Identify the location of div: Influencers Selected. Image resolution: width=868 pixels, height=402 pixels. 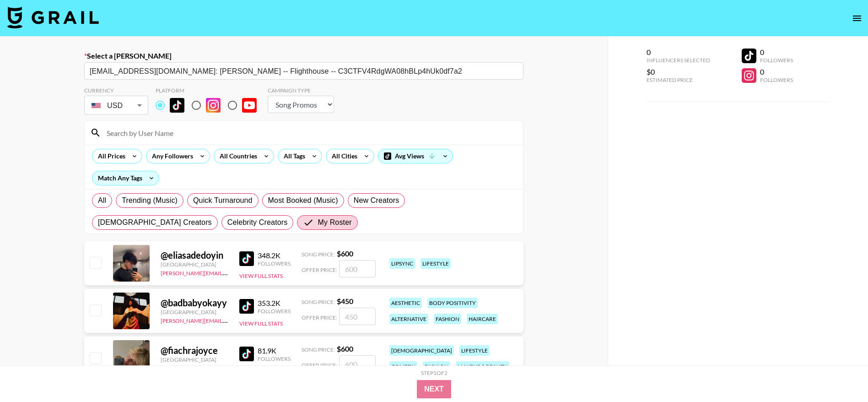
(678, 60).